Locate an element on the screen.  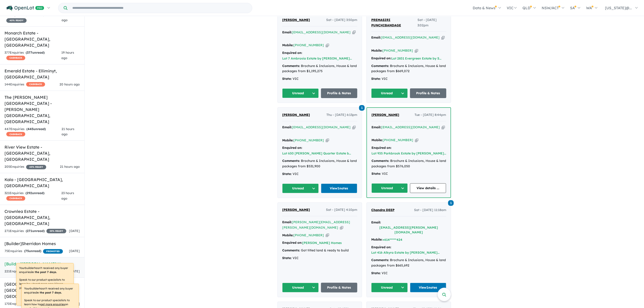
div: Brochure & Inclusions, House & land packages from $1,195,275 is located at coordinates (320, 69).